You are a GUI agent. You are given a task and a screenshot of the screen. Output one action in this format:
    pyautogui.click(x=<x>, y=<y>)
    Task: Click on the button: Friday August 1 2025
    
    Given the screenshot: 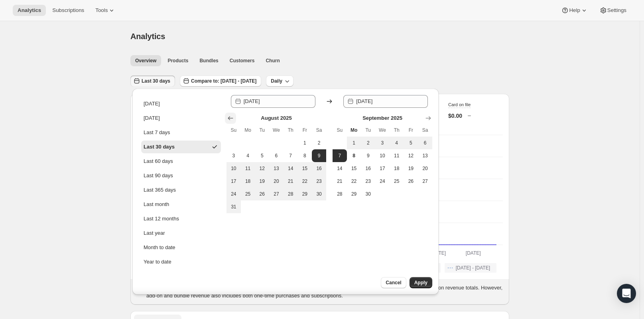 What is the action you would take?
    pyautogui.click(x=305, y=143)
    